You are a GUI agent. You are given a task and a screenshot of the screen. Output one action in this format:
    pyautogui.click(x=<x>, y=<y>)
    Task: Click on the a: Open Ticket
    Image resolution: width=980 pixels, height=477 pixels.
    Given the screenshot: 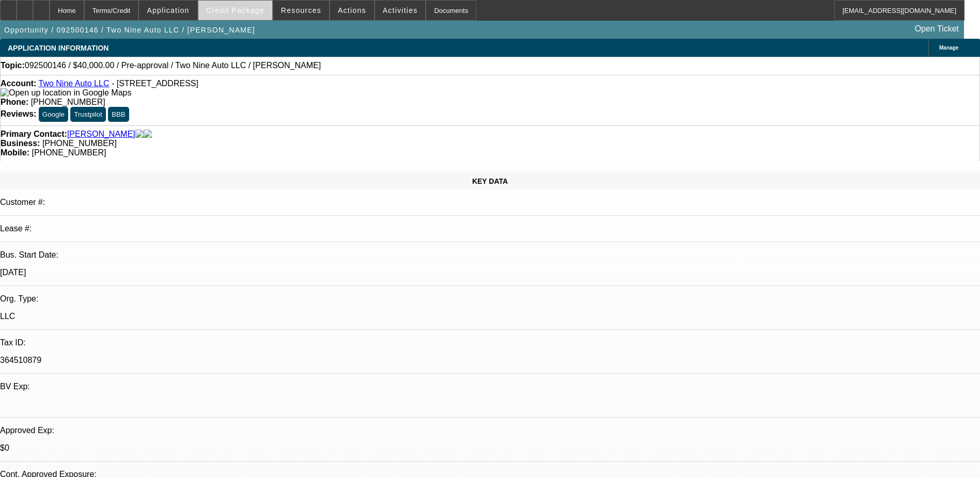 What is the action you would take?
    pyautogui.click(x=936, y=29)
    